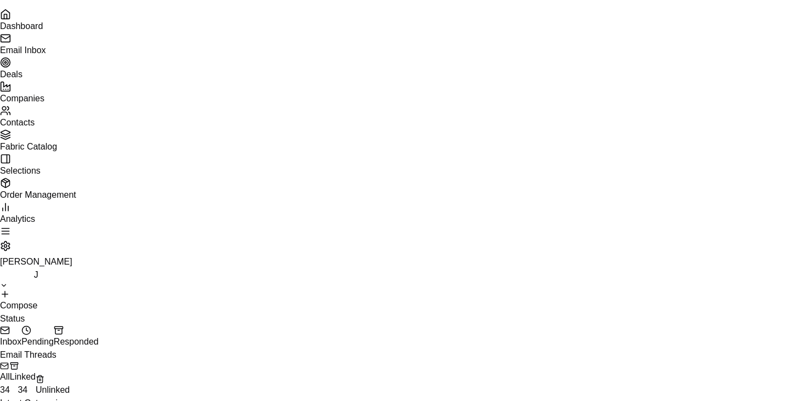 The width and height of the screenshot is (810, 401). Describe the element at coordinates (76, 337) in the screenshot. I see `button: Responded` at that location.